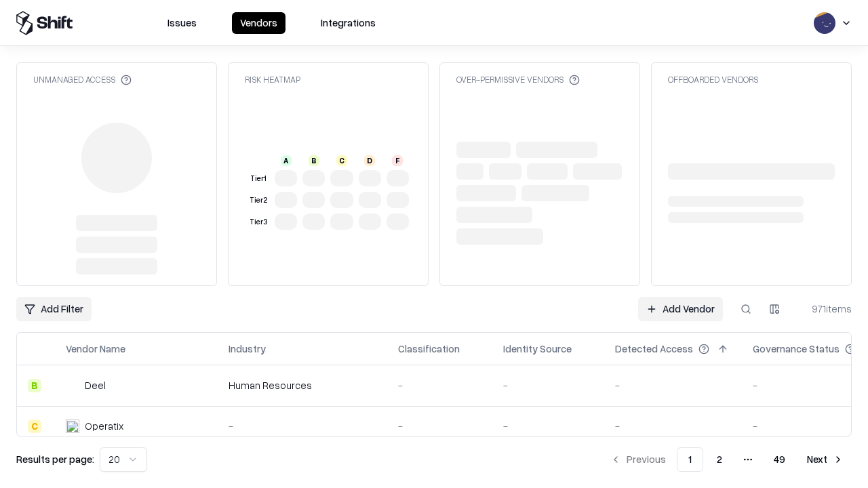  Describe the element at coordinates (95, 384) in the screenshot. I see `div: Deel` at that location.